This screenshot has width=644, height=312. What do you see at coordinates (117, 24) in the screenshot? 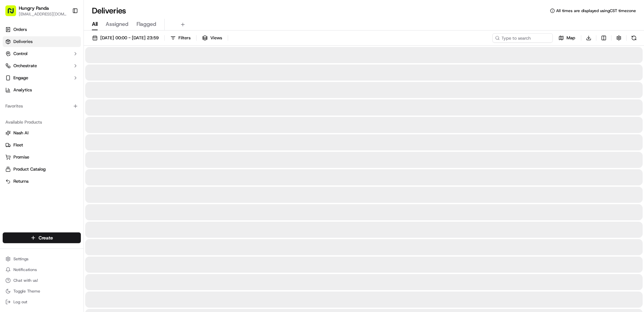
I see `span: Assigned` at bounding box center [117, 24].